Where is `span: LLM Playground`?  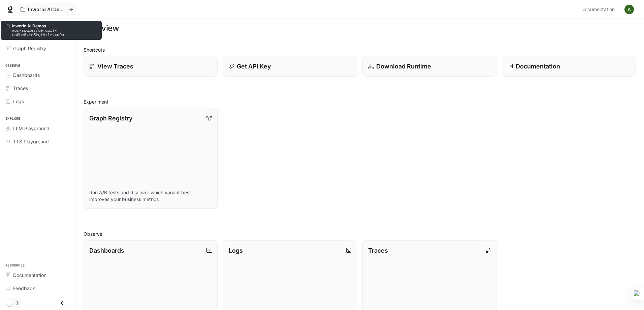 span: LLM Playground is located at coordinates (31, 128).